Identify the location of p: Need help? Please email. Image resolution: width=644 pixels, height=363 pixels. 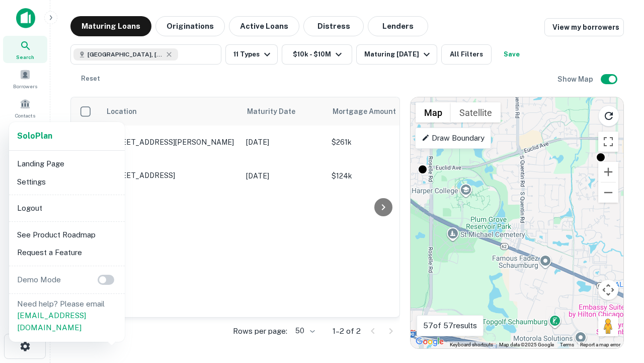
(67, 315).